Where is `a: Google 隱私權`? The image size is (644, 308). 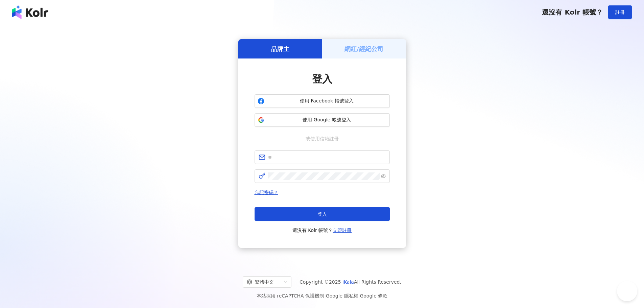 a: Google 隱私權 is located at coordinates (342, 296).